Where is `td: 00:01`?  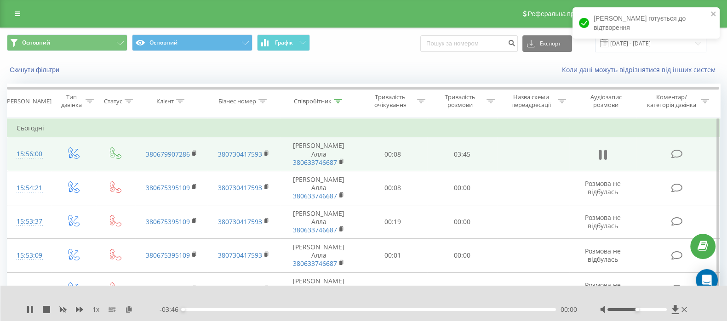 td: 00:01 is located at coordinates (392, 256).